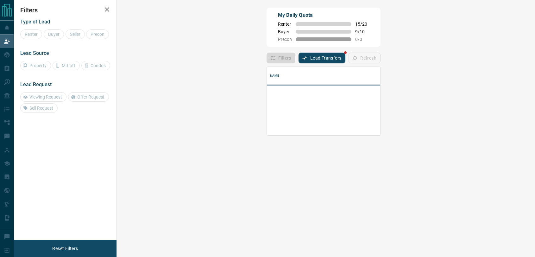 This screenshot has width=535, height=257. What do you see at coordinates (35, 22) in the screenshot?
I see `span: Type of Lead` at bounding box center [35, 22].